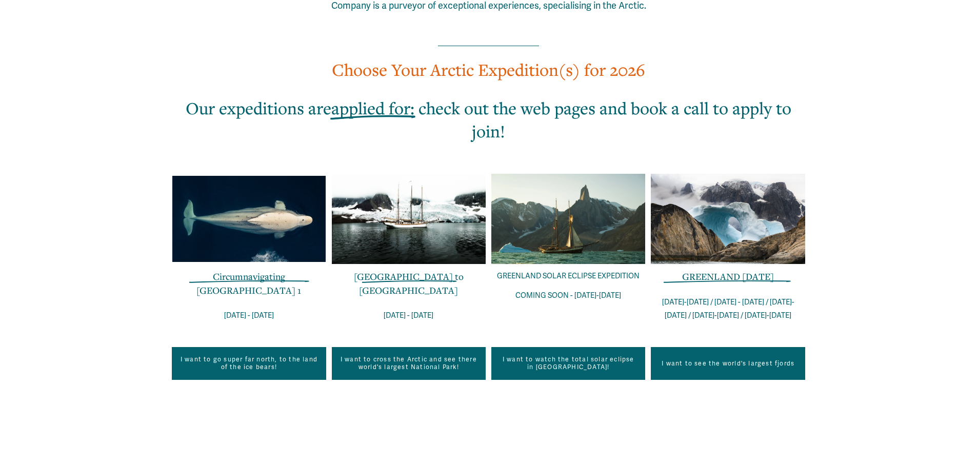  What do you see at coordinates (568, 277) in the screenshot?
I see `p: GREENLAND SOLAR ECLIPSE EXPEDITION` at bounding box center [568, 277].